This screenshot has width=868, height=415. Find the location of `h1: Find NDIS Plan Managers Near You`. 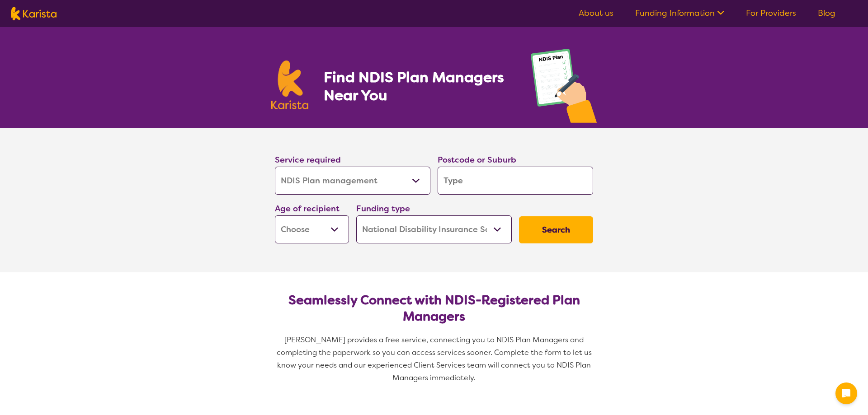

h1: Find NDIS Plan Managers Near You is located at coordinates (418, 86).